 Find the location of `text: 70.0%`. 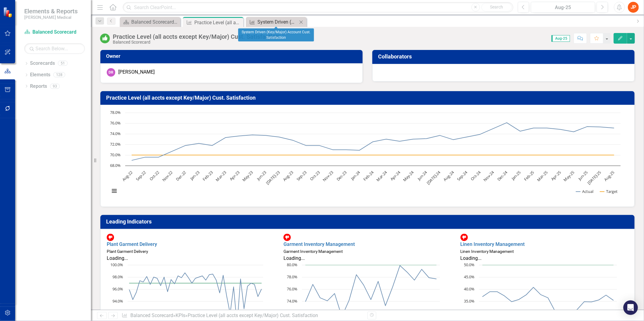

text: 70.0% is located at coordinates (115, 155).